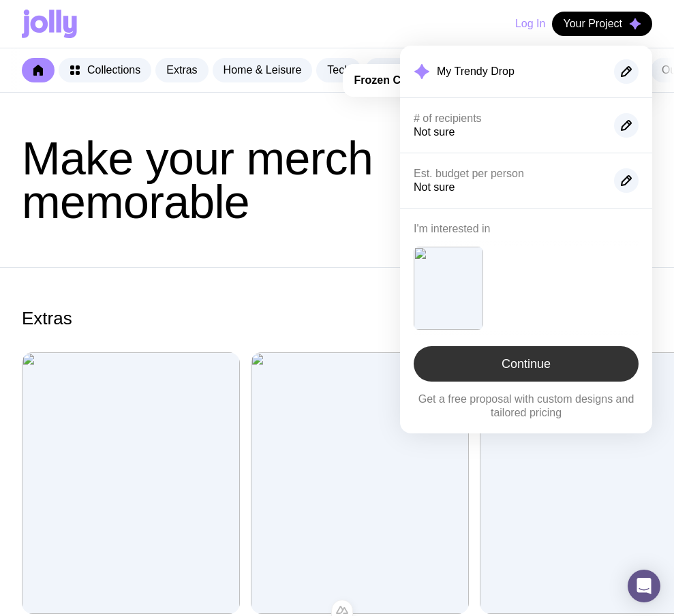  I want to click on span: Make your merch memorable, so click(197, 180).